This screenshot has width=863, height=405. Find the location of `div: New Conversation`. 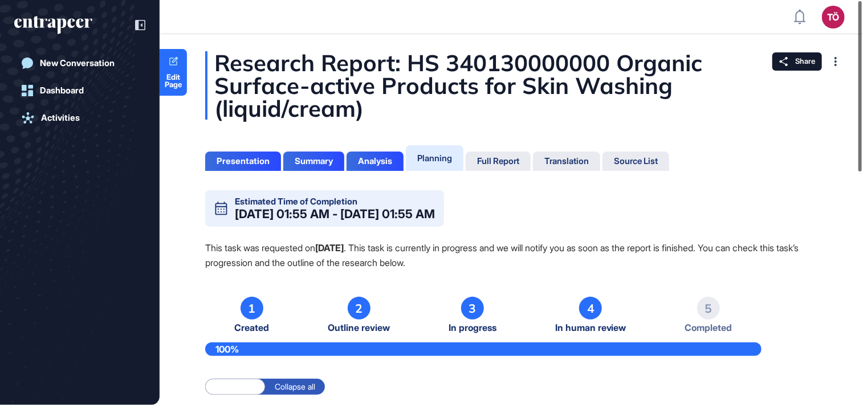

div: New Conversation is located at coordinates (77, 63).